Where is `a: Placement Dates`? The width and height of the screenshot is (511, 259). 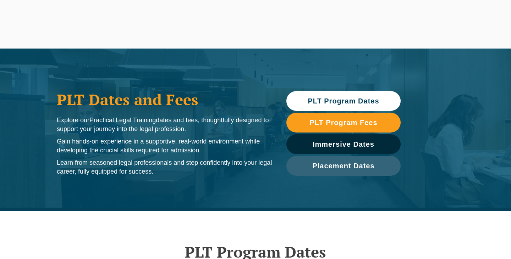 a: Placement Dates is located at coordinates (343, 166).